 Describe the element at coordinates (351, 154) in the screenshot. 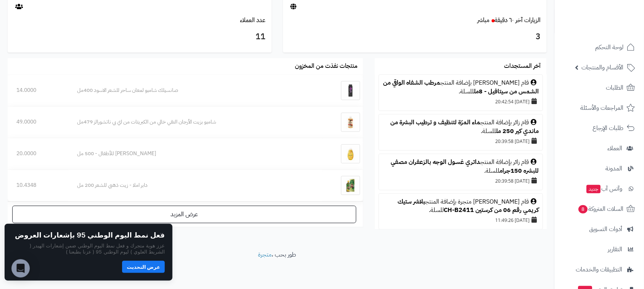

I see `img: جونسون شامبو للأطفال - 500 مل` at that location.